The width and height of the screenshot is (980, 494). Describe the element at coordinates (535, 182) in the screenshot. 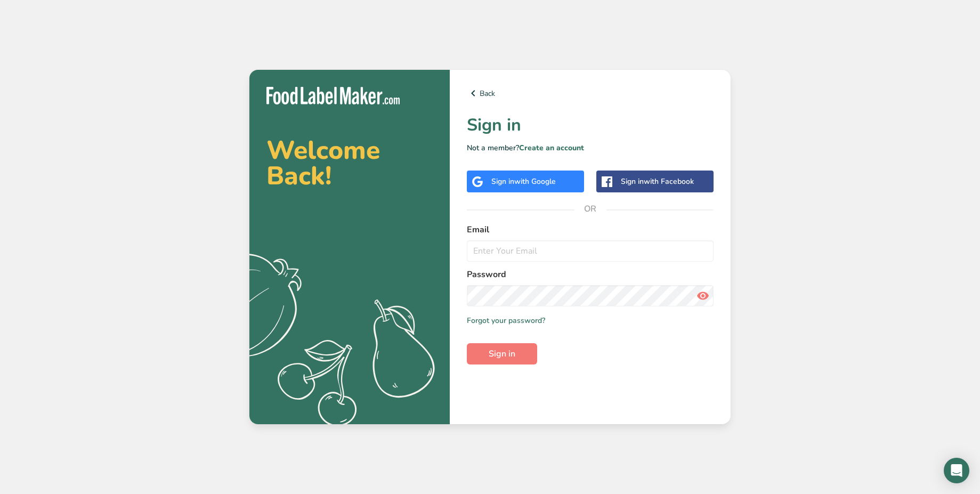

I see `span: with Google` at that location.